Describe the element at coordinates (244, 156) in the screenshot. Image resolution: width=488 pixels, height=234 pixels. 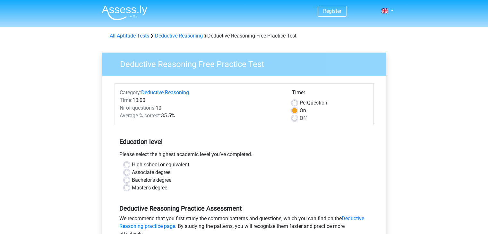
I see `div: Please select the highest academic level you’ve completed.` at that location.